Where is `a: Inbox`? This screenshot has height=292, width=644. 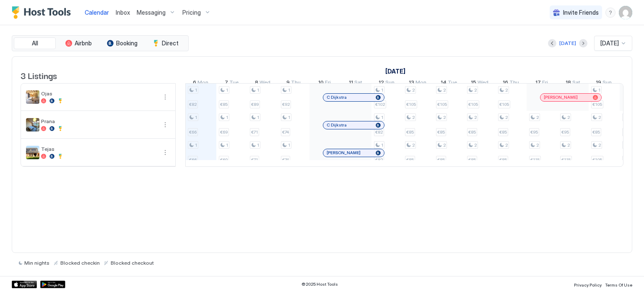
a: Inbox is located at coordinates (123, 12).